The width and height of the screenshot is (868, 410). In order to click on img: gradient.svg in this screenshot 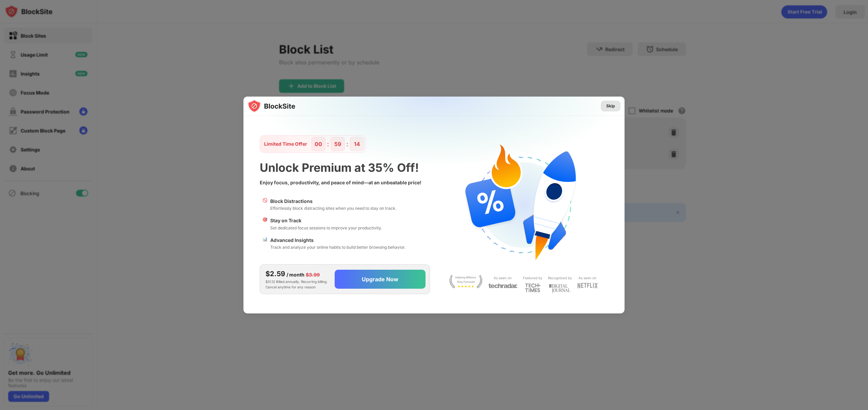, I will do `click(438, 164)`.